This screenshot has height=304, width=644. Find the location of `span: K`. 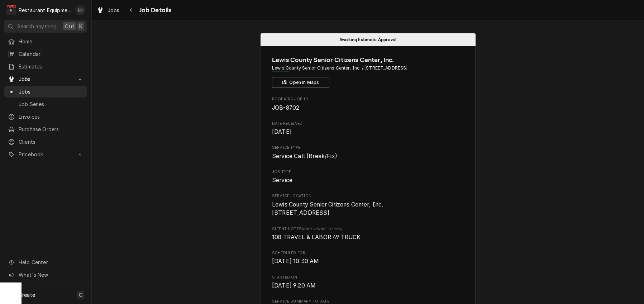

span: K is located at coordinates (80, 26).